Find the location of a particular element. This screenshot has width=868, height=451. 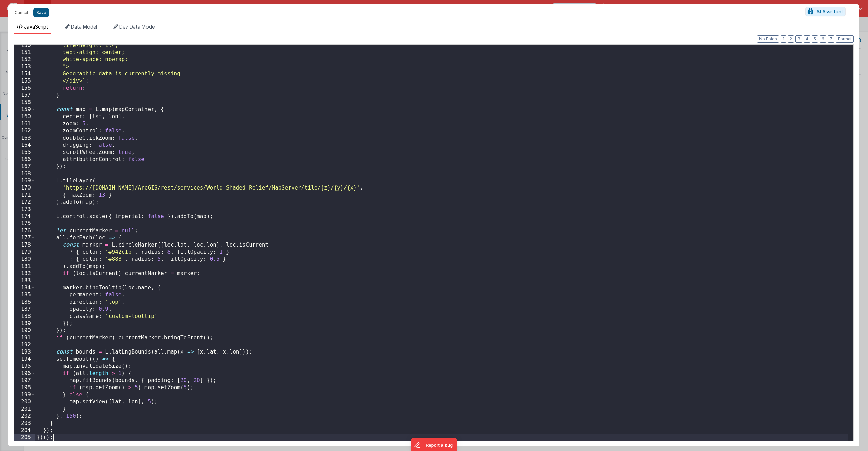

div: 201 is located at coordinates (25, 408).